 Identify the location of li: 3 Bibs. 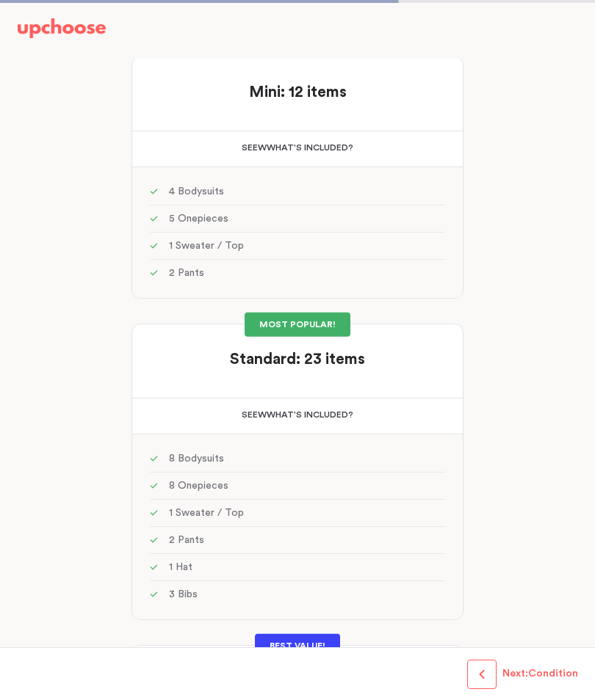
(297, 594).